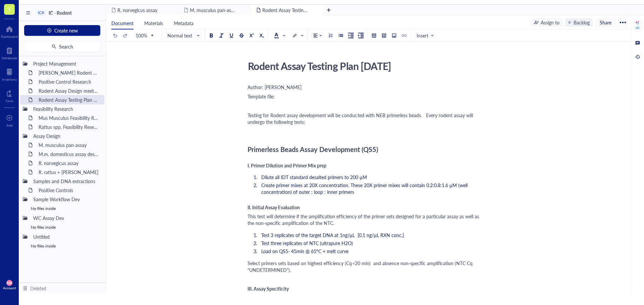 The width and height of the screenshot is (644, 305). What do you see at coordinates (66, 181) in the screenshot?
I see `div: Samples and DNA extractions` at bounding box center [66, 181].